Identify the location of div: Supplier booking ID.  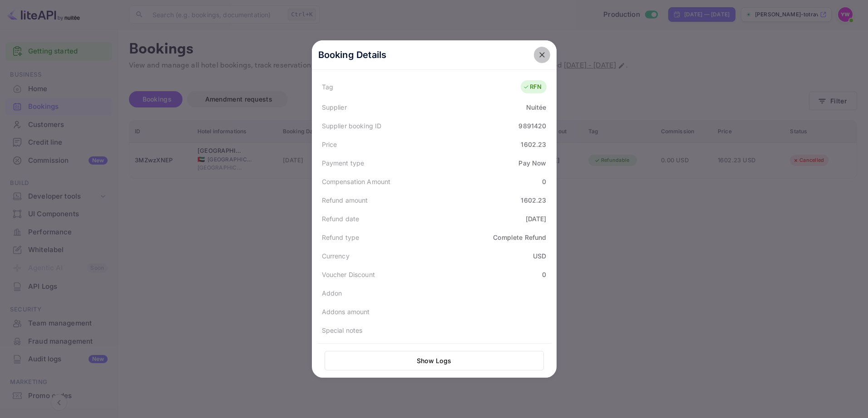
(352, 126).